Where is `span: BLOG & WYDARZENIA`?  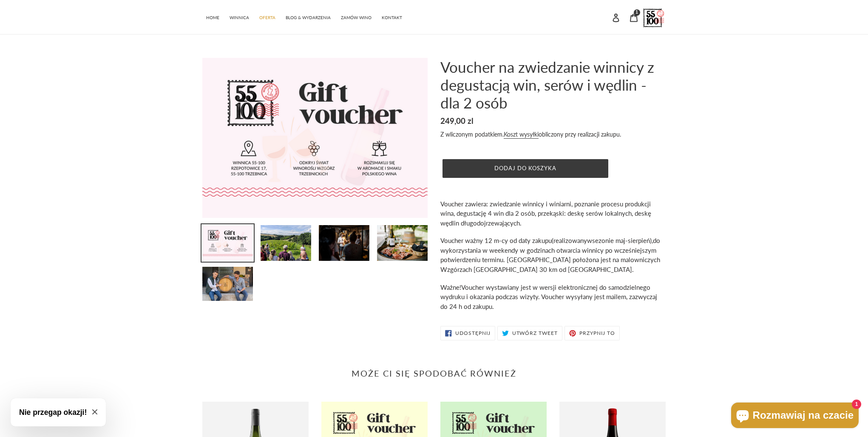
span: BLOG & WYDARZENIA is located at coordinates (308, 18).